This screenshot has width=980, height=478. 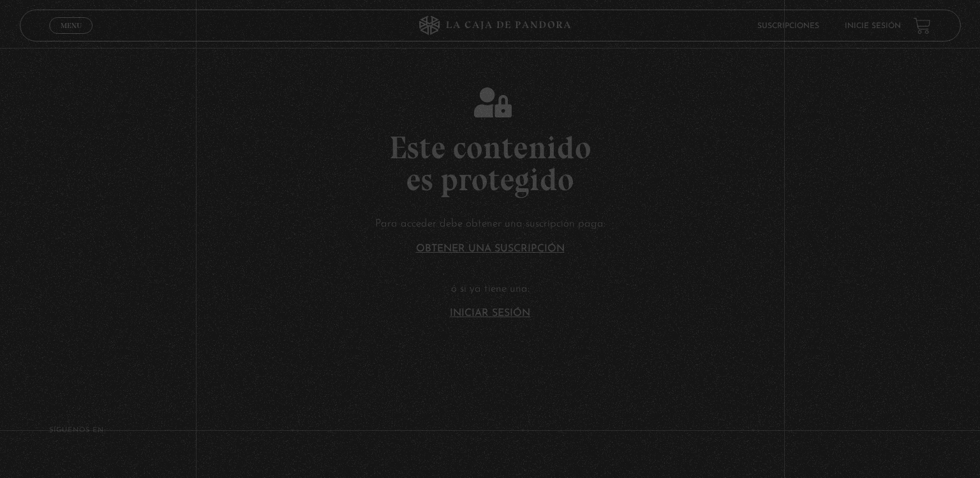 I want to click on span: Menu, so click(x=70, y=25).